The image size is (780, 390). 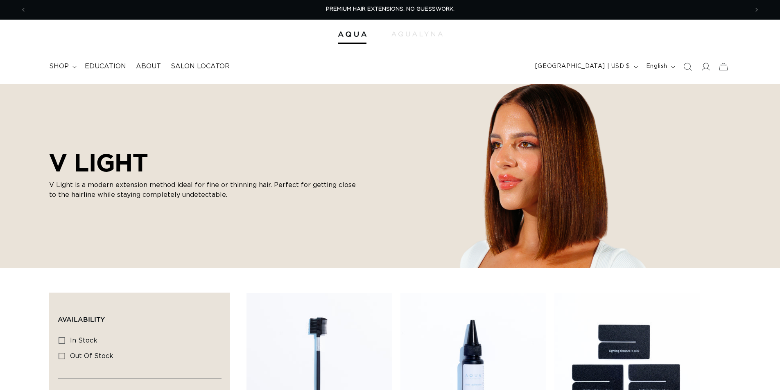 I want to click on h2: V LIGHT, so click(x=205, y=163).